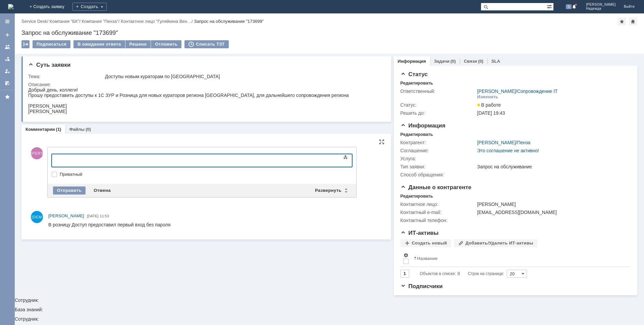 The image size is (644, 325). What do you see at coordinates (412, 61) in the screenshot?
I see `a: Информация` at bounding box center [412, 61].